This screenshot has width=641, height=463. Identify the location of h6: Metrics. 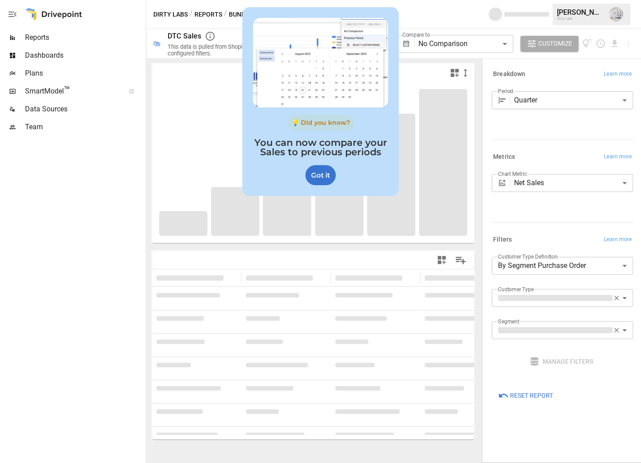
(504, 157).